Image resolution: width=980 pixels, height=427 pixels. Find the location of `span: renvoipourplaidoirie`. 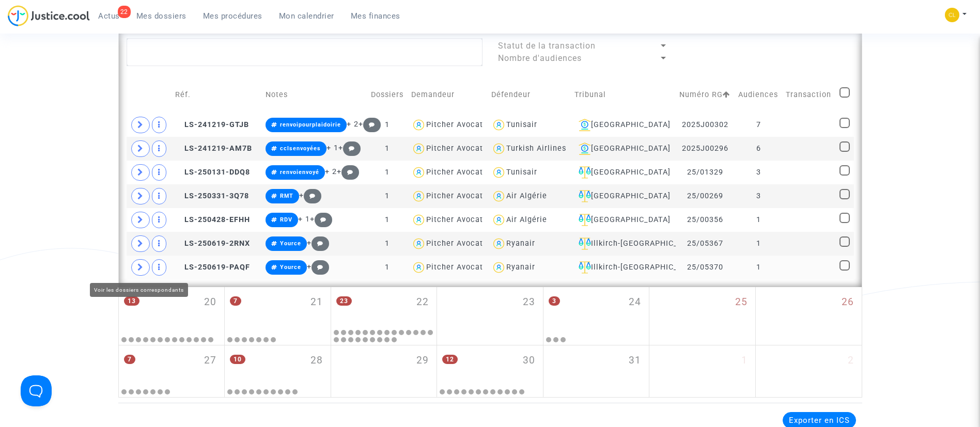

span: renvoipourplaidoirie is located at coordinates (310, 125).